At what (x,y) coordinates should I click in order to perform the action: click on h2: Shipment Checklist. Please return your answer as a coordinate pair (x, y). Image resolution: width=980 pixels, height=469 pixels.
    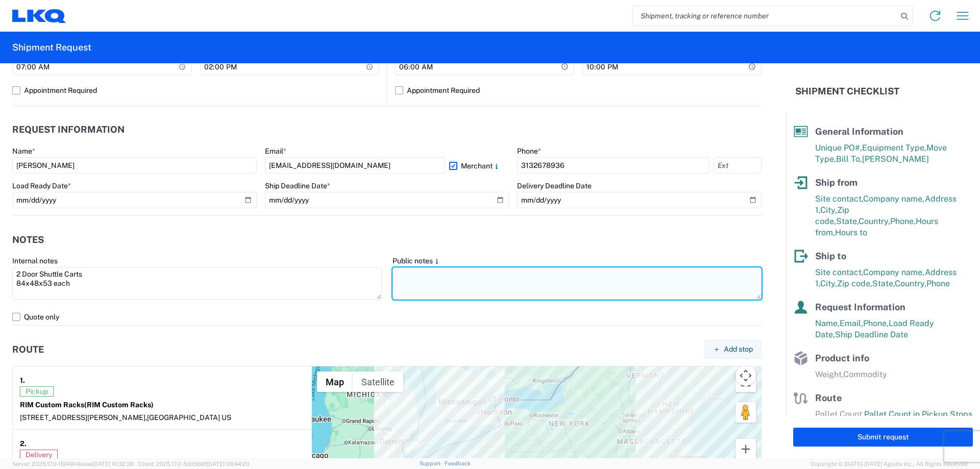
    Looking at the image, I should click on (848, 91).